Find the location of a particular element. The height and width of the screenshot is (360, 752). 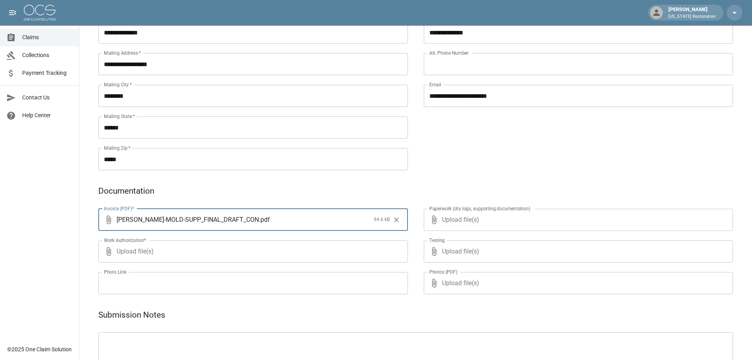

span: Collections is located at coordinates (47, 55).